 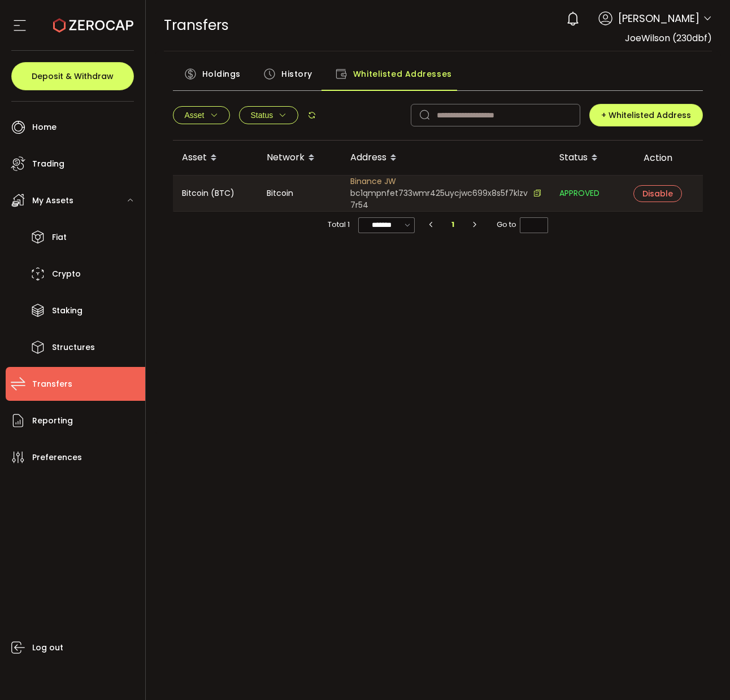 I want to click on div: Address, so click(x=446, y=158).